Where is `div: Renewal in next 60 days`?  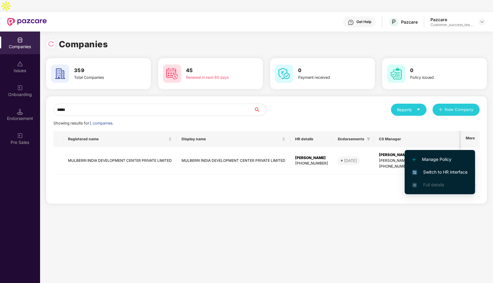 div: Renewal in next 60 days is located at coordinates (217, 78).